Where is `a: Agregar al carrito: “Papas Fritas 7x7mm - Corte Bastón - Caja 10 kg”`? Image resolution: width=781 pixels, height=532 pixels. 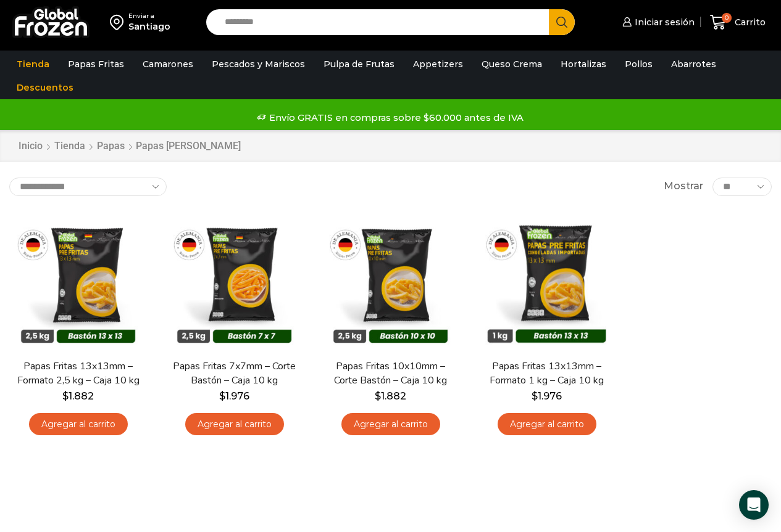 a: Agregar al carrito: “Papas Fritas 7x7mm - Corte Bastón - Caja 10 kg” is located at coordinates (235, 425).